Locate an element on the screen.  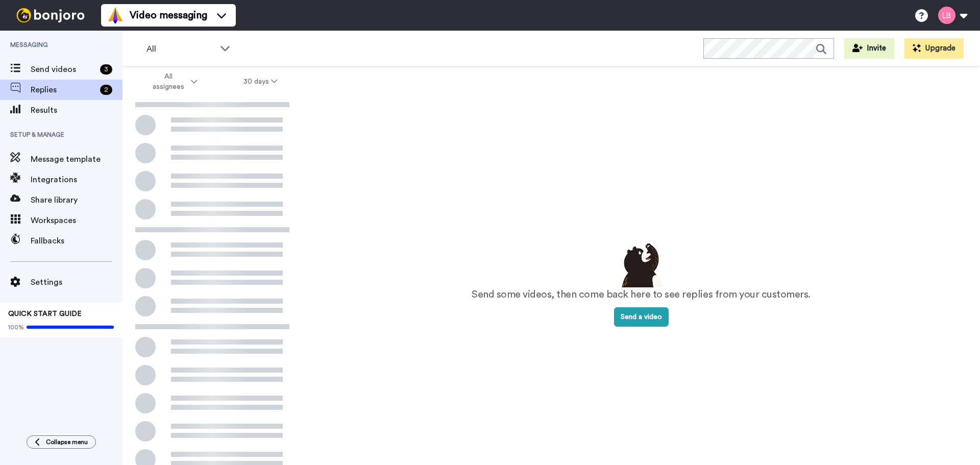
span: Integrations is located at coordinates (77, 180).